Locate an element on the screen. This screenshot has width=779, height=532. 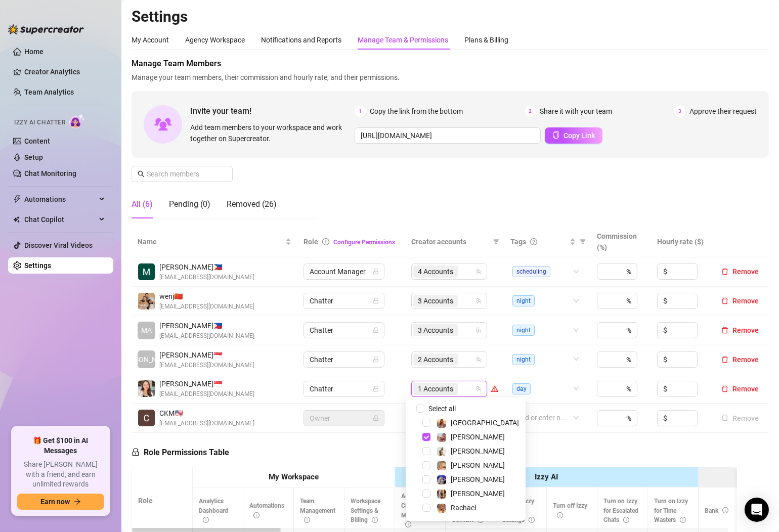
span: 2 Accounts is located at coordinates (436, 360).